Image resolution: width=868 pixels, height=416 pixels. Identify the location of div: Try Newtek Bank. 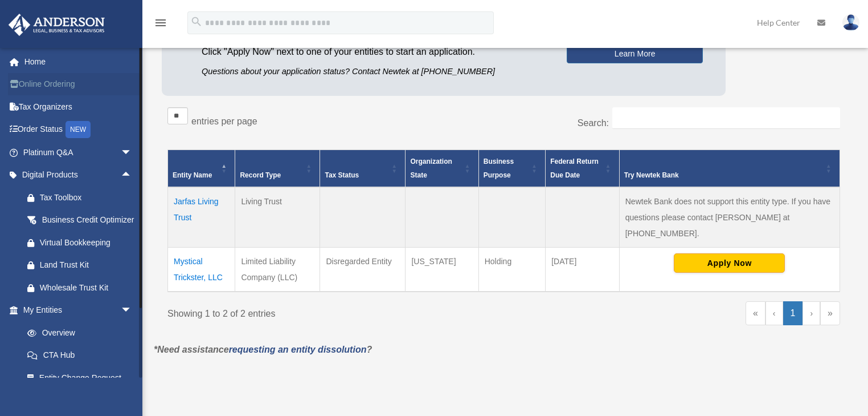
(723, 175).